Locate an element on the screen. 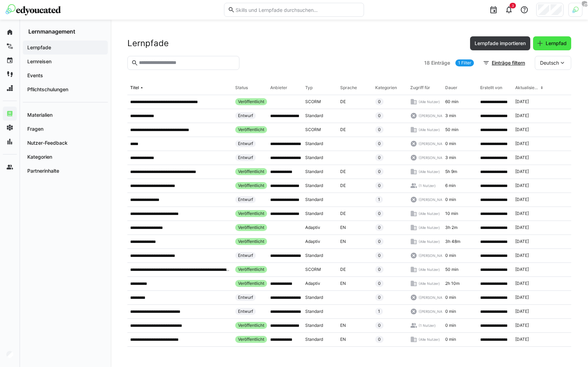 This screenshot has height=367, width=588. div: Typ is located at coordinates (308, 88).